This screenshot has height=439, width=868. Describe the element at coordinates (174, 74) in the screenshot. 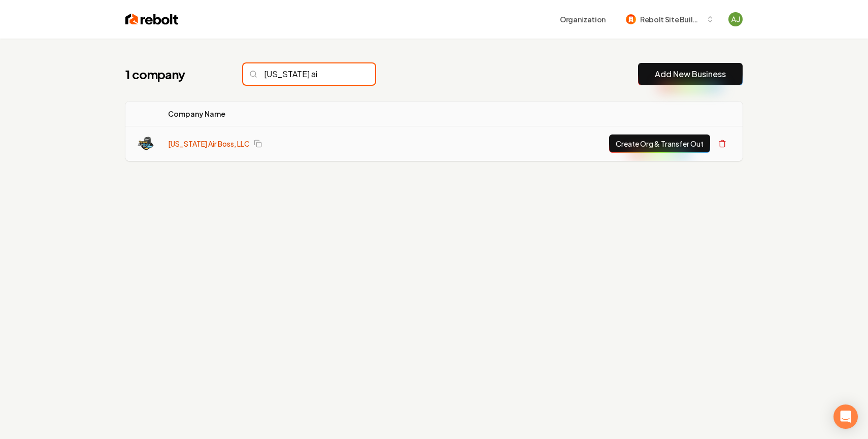

I see `h1: 1 company` at that location.